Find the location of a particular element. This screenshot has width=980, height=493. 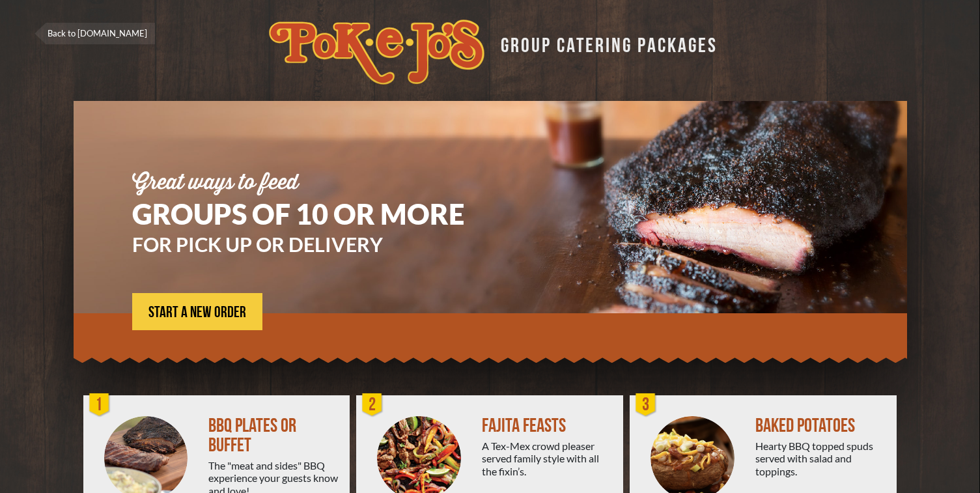

span: START A NEW ORDER is located at coordinates (197, 312).